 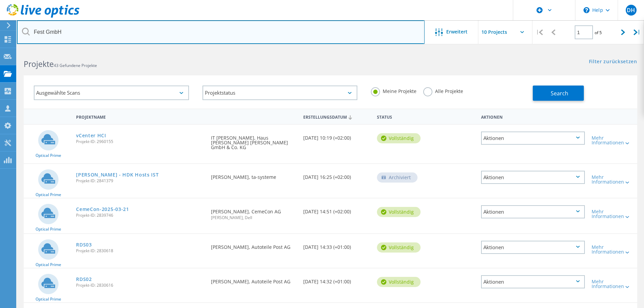 I want to click on button: Search, so click(x=558, y=93).